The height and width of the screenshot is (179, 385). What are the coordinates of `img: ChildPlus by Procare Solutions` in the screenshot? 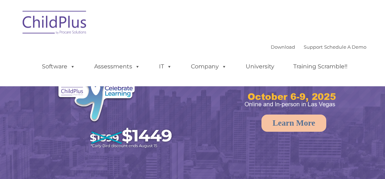 It's located at (55, 24).